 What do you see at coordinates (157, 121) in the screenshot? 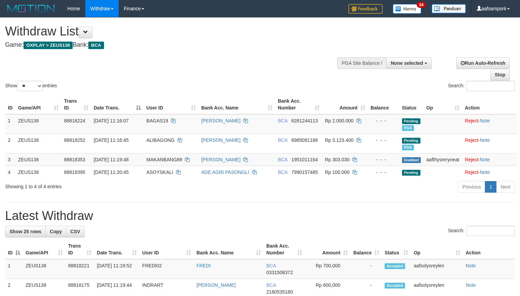
I see `span: BAGAS19` at bounding box center [157, 121].